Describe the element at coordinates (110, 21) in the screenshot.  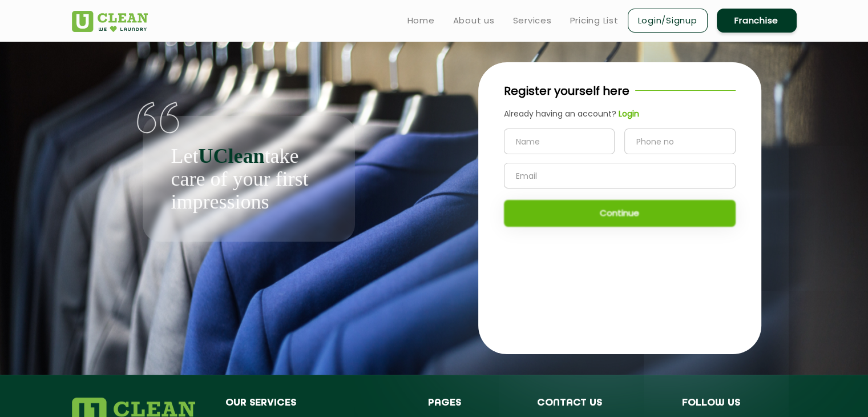
I see `img: UClean Laundry and Dry Cleaning` at that location.